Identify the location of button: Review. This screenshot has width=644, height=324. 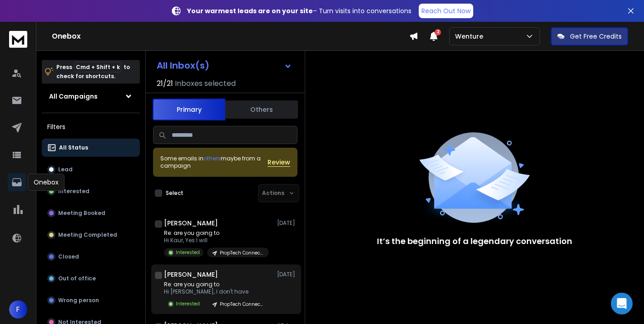
(279, 162).